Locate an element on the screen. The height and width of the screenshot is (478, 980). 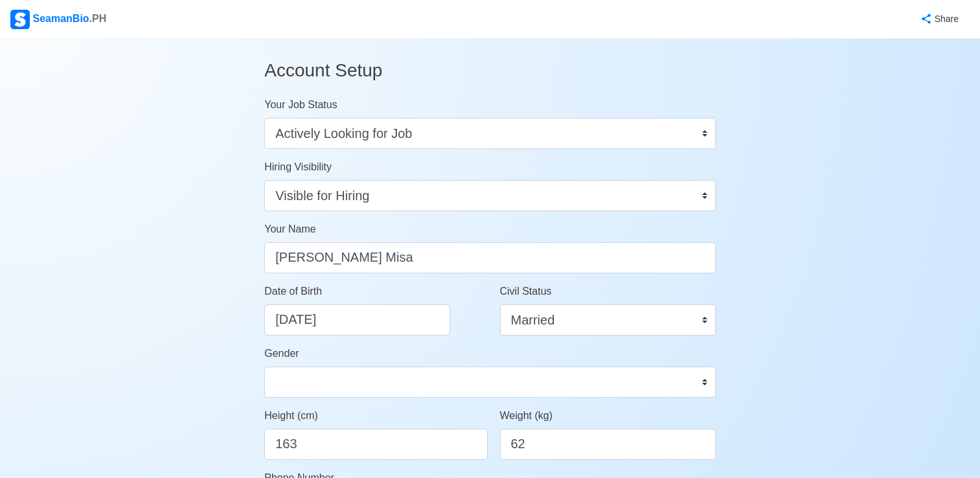
div: SeamanBio is located at coordinates (58, 19).